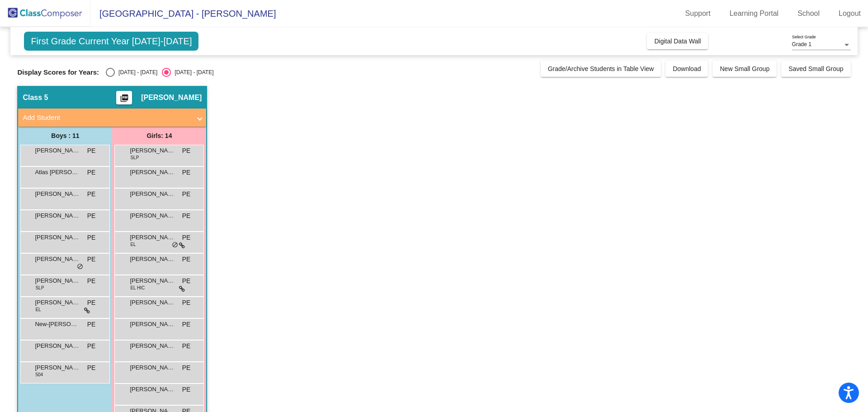 The width and height of the screenshot is (868, 412). Describe the element at coordinates (601, 69) in the screenshot. I see `button: Grade/Archive Students in Table View` at that location.